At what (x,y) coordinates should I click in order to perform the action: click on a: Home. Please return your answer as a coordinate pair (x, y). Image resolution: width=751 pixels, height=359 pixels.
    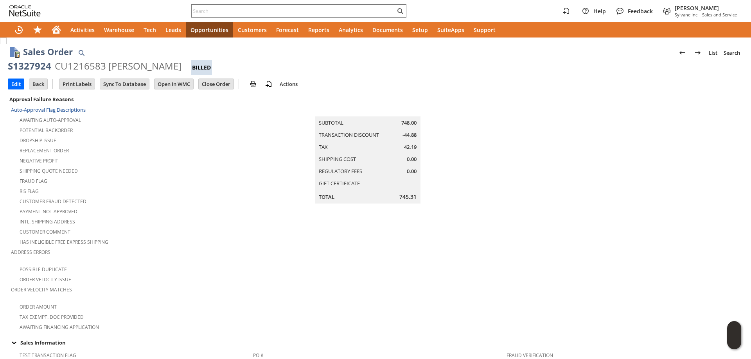
    Looking at the image, I should click on (56, 30).